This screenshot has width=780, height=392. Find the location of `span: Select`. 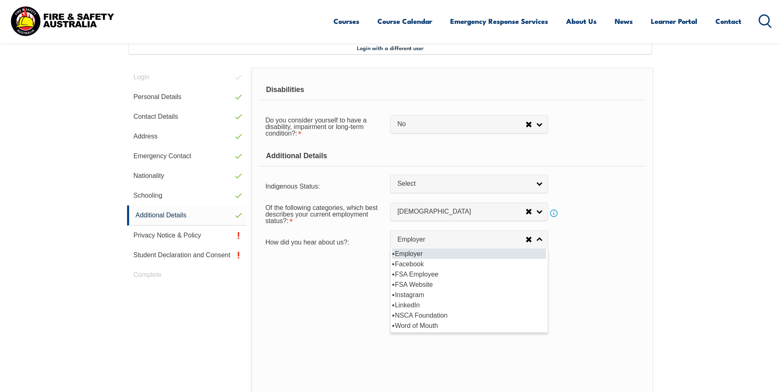

span: Select is located at coordinates (464, 184).